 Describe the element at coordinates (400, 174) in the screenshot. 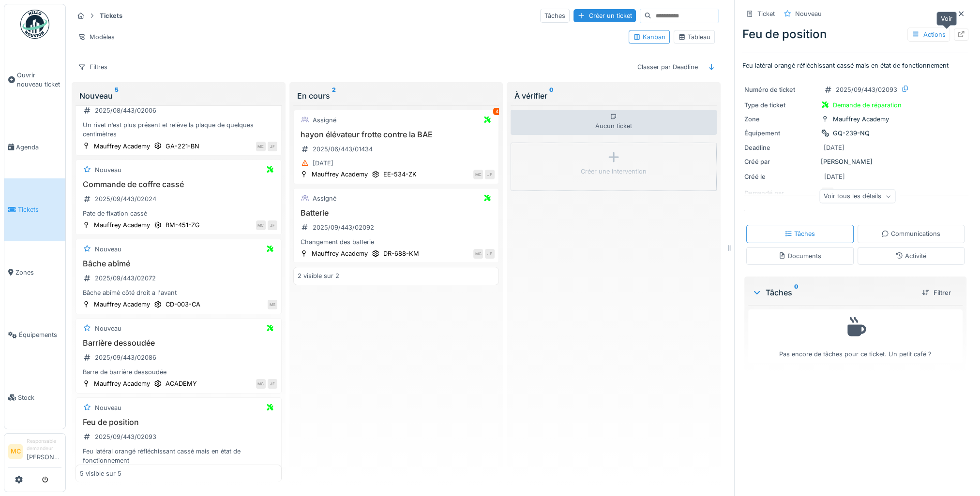

I see `div: EE-534-ZK` at that location.